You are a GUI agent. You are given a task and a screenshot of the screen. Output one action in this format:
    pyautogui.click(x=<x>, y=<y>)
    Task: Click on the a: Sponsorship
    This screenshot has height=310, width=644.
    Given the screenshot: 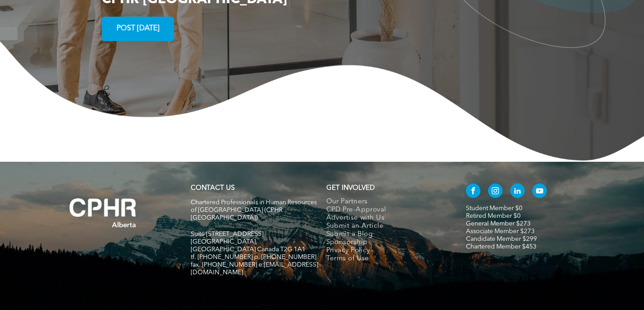 What is the action you would take?
    pyautogui.click(x=386, y=243)
    